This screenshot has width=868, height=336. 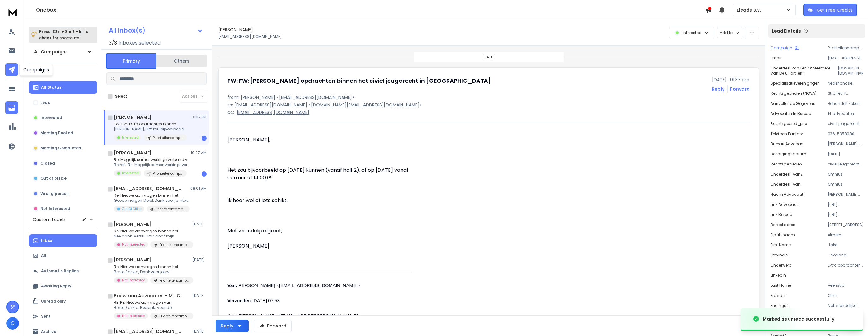 I want to click on p: Jiska, so click(x=845, y=245).